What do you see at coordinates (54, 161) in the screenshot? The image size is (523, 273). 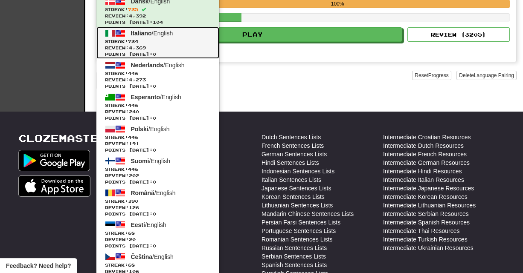 I see `img: Get it on Google Play` at bounding box center [54, 161].